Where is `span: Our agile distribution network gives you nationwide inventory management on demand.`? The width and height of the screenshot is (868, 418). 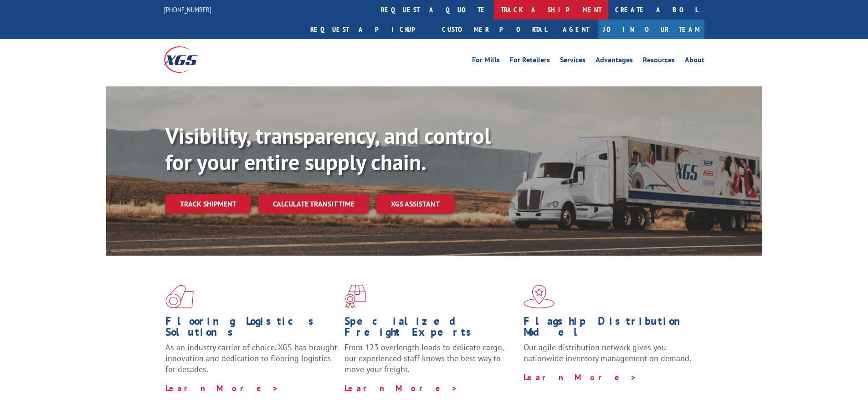
span: Our agile distribution network gives you nationwide inventory management on demand. is located at coordinates (607, 353).